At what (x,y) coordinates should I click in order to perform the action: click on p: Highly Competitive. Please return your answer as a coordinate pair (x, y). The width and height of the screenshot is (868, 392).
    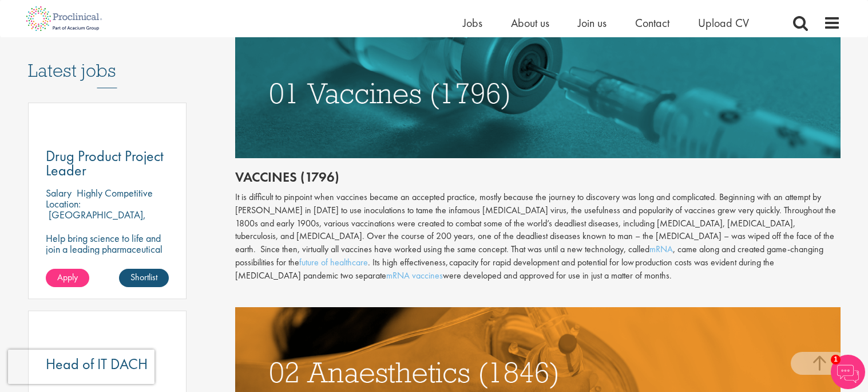
    Looking at the image, I should click on (115, 192).